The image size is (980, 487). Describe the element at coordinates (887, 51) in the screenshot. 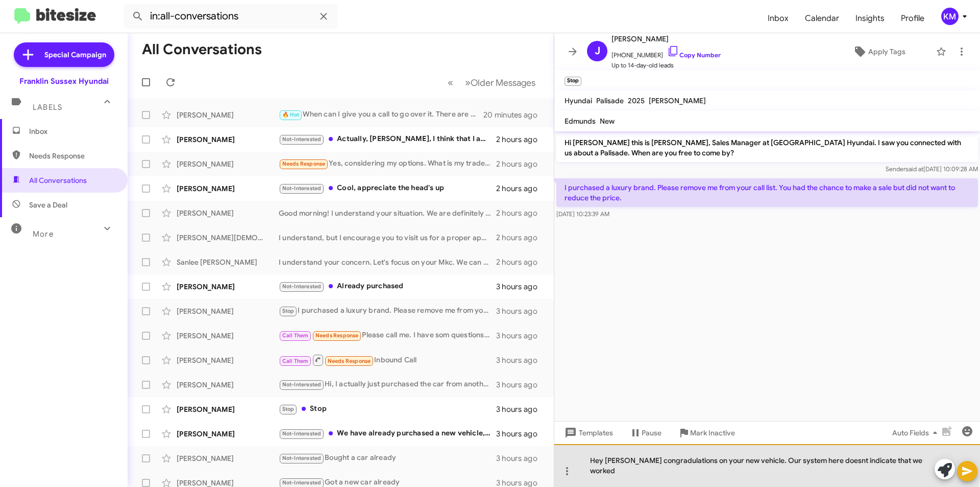

I see `span: Apply Tags` at that location.